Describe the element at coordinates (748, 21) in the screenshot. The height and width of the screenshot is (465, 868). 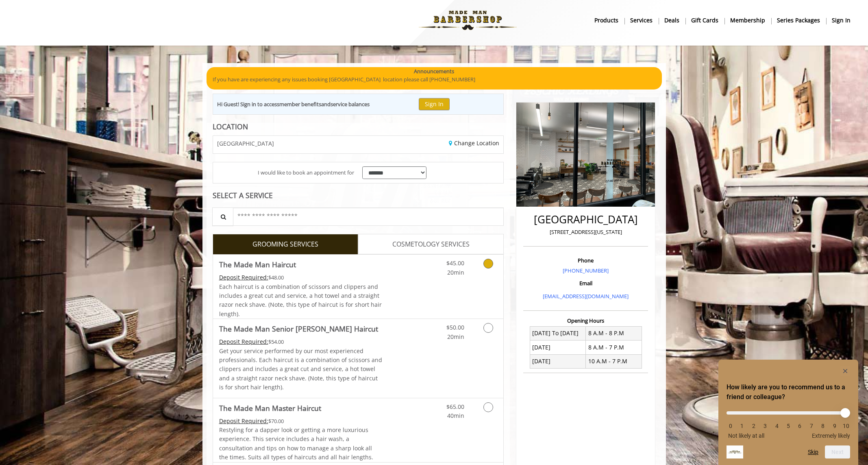
I see `b: Membership` at that location.